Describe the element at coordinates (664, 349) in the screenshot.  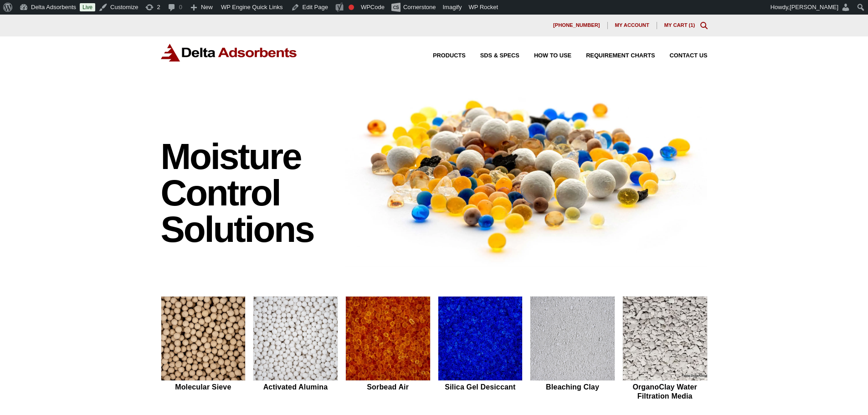
I see `a: OrganoClay Water Filtration Media` at that location.